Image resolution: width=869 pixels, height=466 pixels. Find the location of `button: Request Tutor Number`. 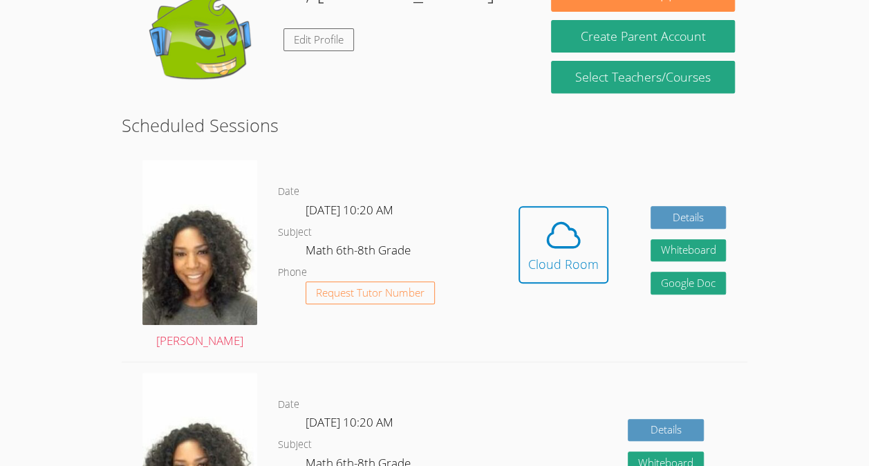

button: Request Tutor Number is located at coordinates (370, 292).